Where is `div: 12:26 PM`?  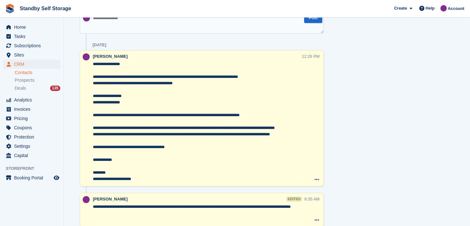 div: 12:26 PM is located at coordinates (311, 56).